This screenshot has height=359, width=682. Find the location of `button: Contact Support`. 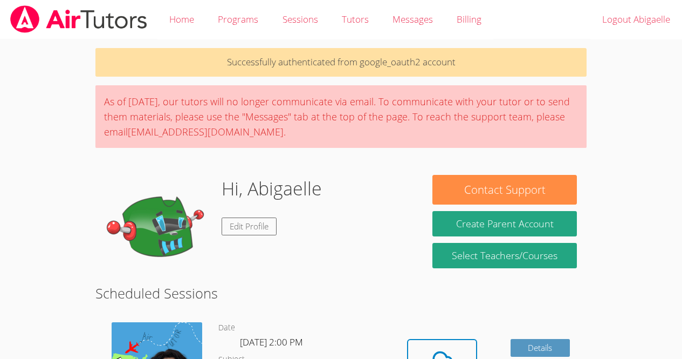

button: Contact Support is located at coordinates (504, 189).